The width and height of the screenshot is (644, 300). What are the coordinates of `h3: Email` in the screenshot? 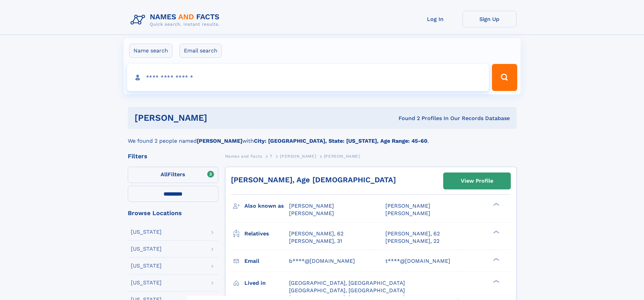 It's located at (266, 261).